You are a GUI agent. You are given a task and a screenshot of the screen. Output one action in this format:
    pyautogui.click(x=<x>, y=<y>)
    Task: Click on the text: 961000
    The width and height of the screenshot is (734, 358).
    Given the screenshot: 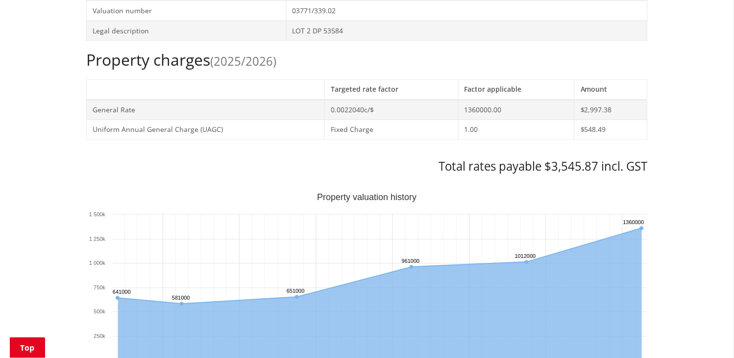 What is the action you would take?
    pyautogui.click(x=411, y=261)
    